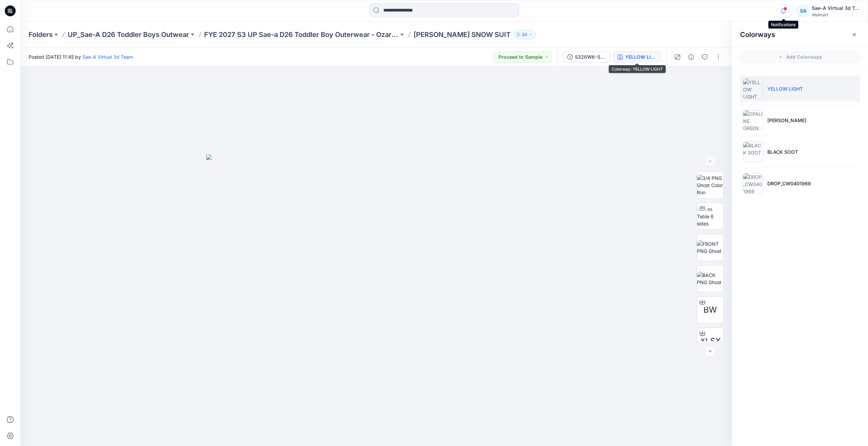 The height and width of the screenshot is (446, 868). I want to click on div: S326WK-SS01_FULL COLORWAYS, so click(590, 57).